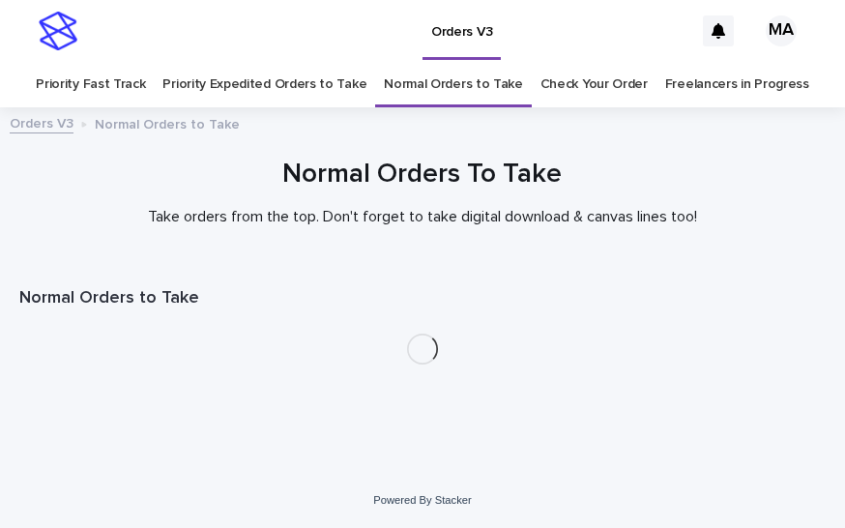  What do you see at coordinates (781, 31) in the screenshot?
I see `div: MA` at bounding box center [781, 31].